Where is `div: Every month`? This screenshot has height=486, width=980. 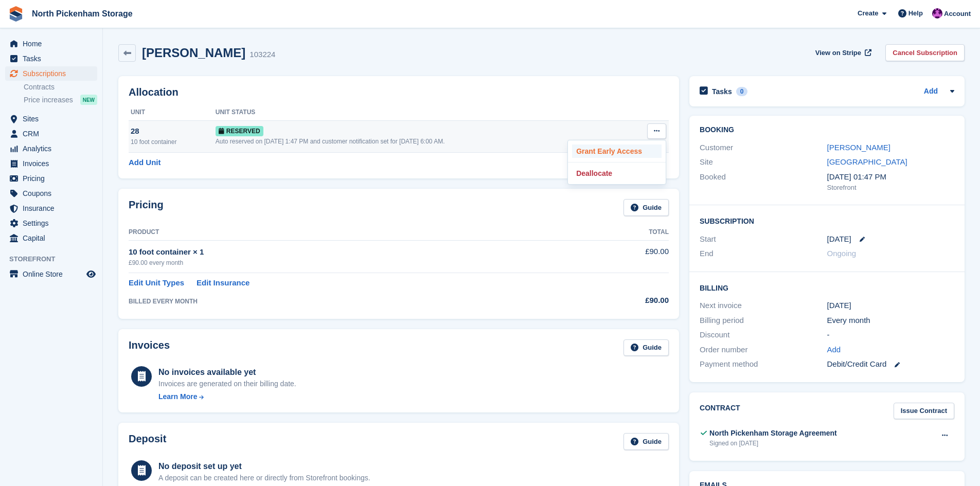
div: Every month is located at coordinates (890, 320).